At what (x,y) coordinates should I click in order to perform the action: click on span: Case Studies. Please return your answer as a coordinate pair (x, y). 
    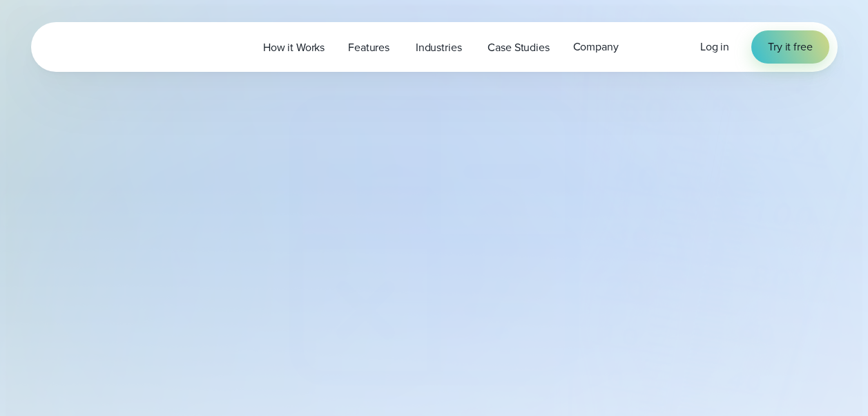
    Looking at the image, I should click on (518, 48).